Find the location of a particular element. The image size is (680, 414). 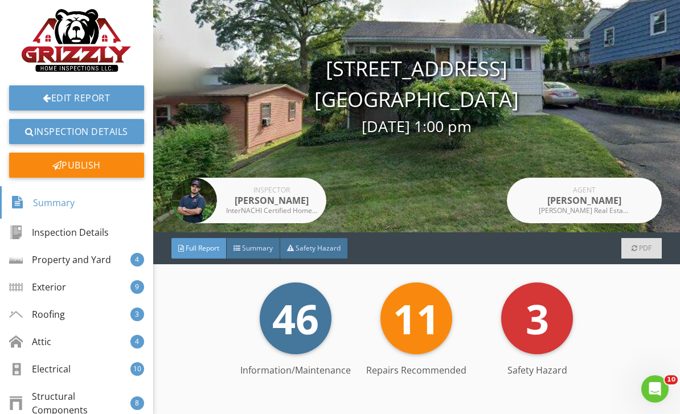

div: Exterior is located at coordinates (38, 287).